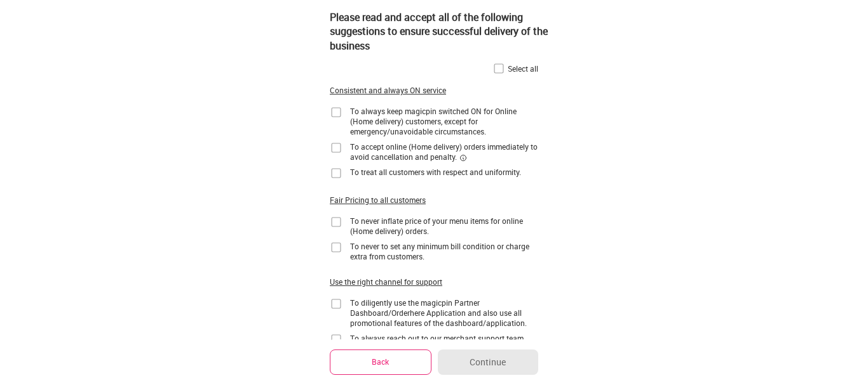 Image resolution: width=868 pixels, height=385 pixels. Describe the element at coordinates (444, 251) in the screenshot. I see `div: To never to set any minimum bill condition or charge extra from customers.` at that location.